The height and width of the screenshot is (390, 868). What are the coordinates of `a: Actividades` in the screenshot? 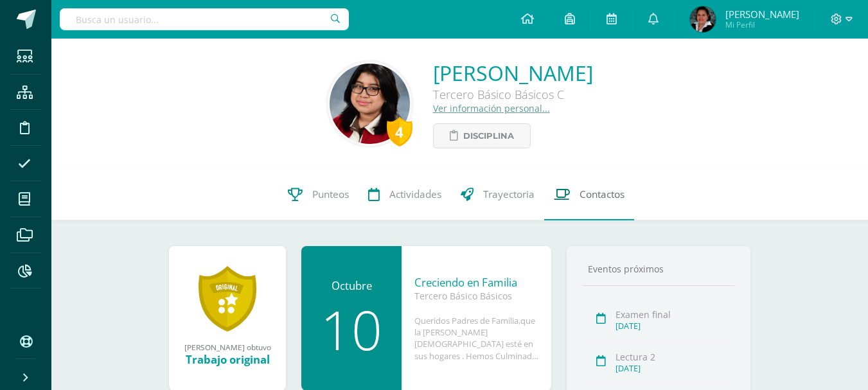 It's located at (405, 195).